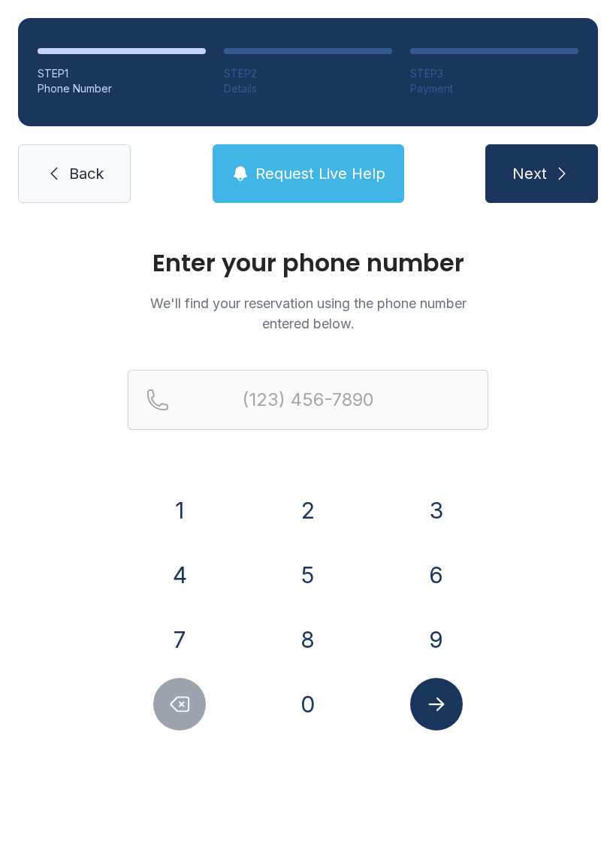 This screenshot has height=850, width=616. What do you see at coordinates (308, 510) in the screenshot?
I see `button: 2` at bounding box center [308, 510].